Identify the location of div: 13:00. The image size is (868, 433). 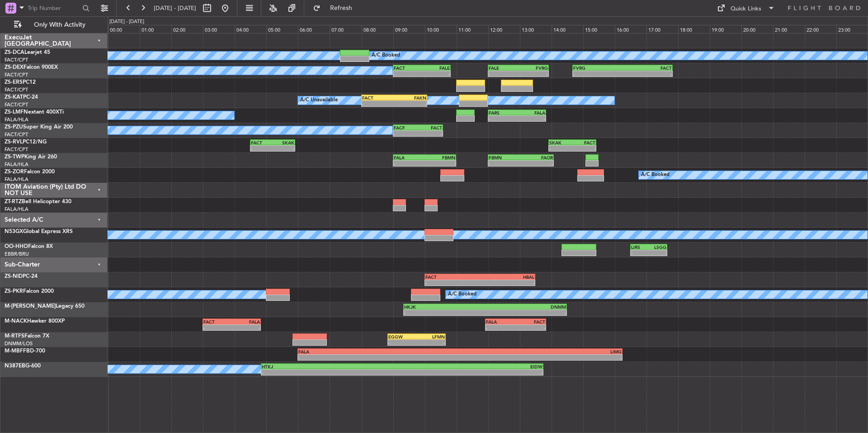
(536, 29).